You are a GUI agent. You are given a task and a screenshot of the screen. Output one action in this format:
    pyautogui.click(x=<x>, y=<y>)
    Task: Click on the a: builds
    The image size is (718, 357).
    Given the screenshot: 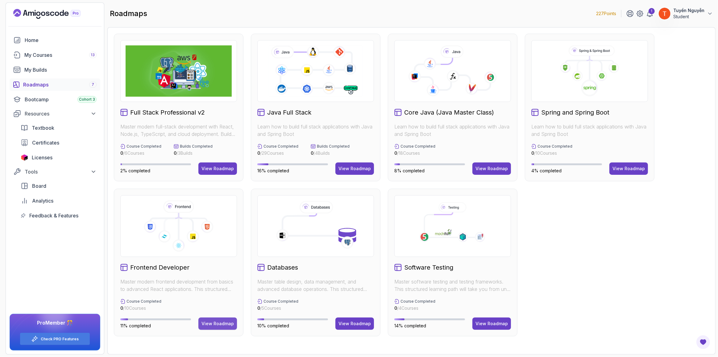 What is the action you would take?
    pyautogui.click(x=55, y=70)
    